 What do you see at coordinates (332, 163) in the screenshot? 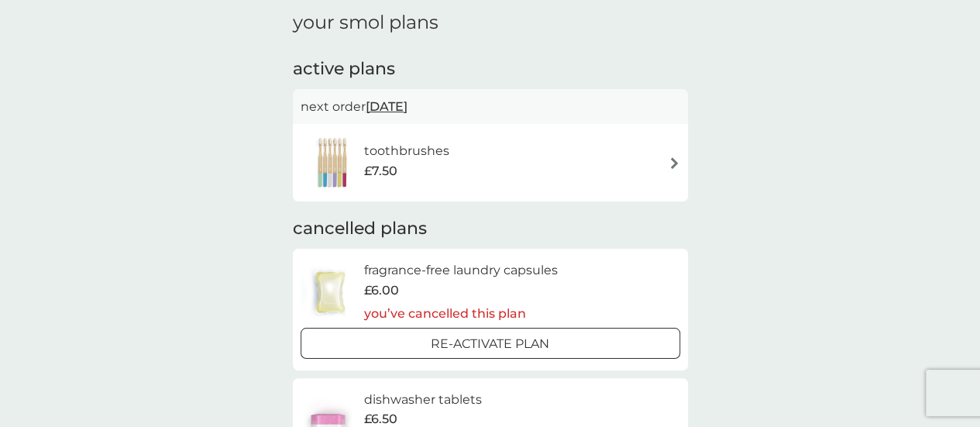
I see `img: toothbrushes` at bounding box center [332, 163].